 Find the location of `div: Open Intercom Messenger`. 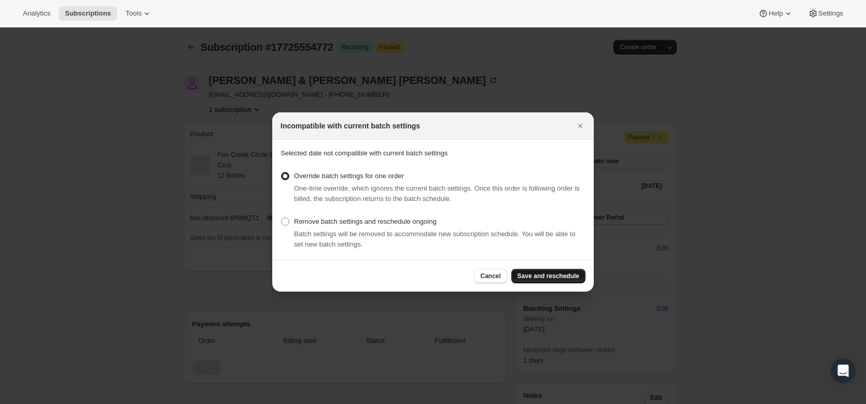

div: Open Intercom Messenger is located at coordinates (843, 371).